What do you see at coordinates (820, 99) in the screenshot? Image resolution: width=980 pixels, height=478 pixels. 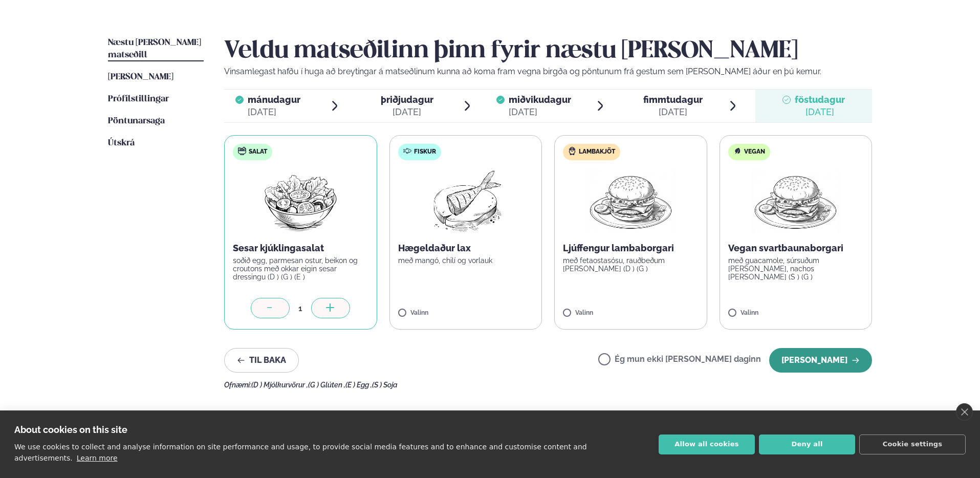 I see `span: föstudagur` at bounding box center [820, 99].